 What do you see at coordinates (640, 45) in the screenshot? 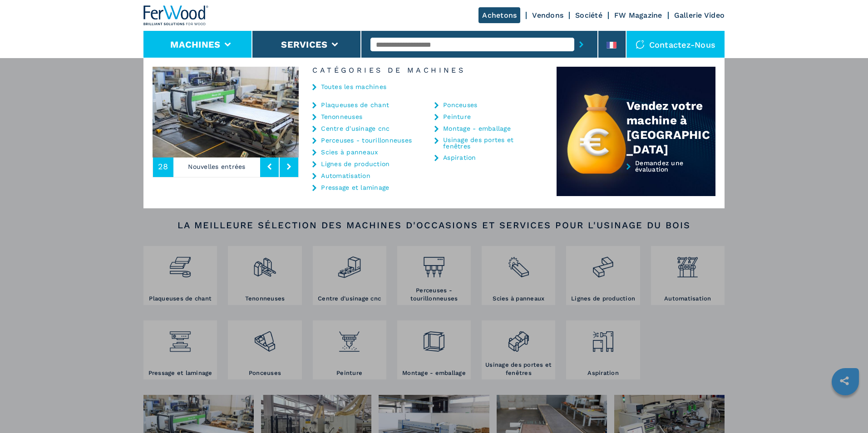
I see `img: Contactez-nous` at bounding box center [640, 45].